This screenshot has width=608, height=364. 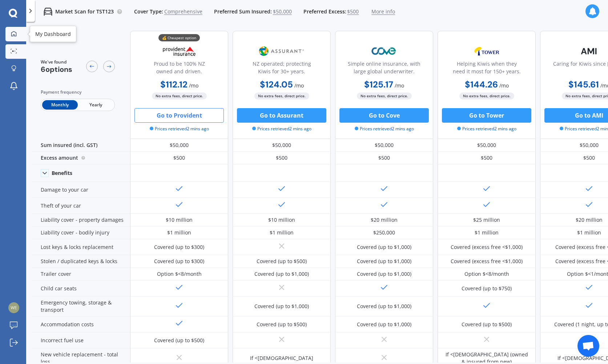 What do you see at coordinates (282, 11) in the screenshot?
I see `span: $50,000` at bounding box center [282, 11].